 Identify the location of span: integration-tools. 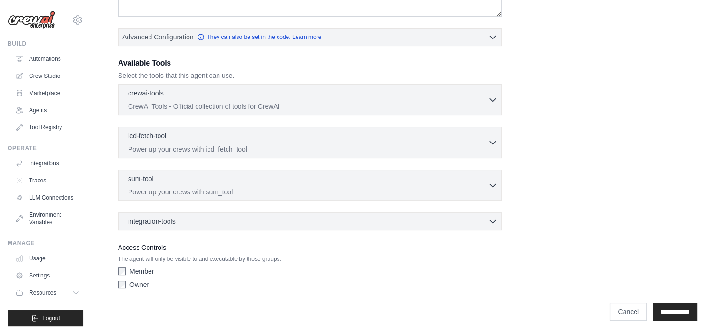
(152, 222).